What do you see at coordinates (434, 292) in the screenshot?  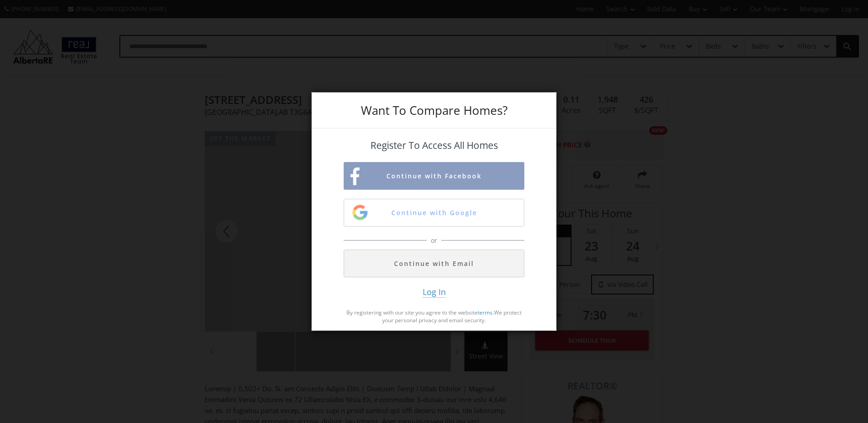 I see `span: Log In` at bounding box center [434, 292].